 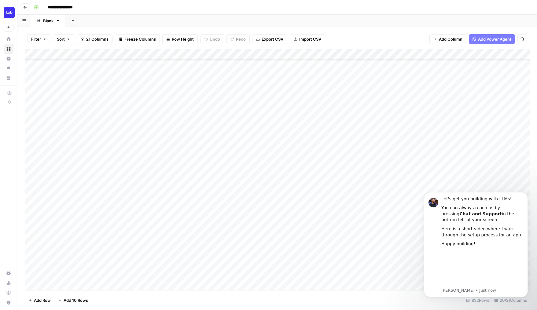 I want to click on a: Settings, so click(x=9, y=274).